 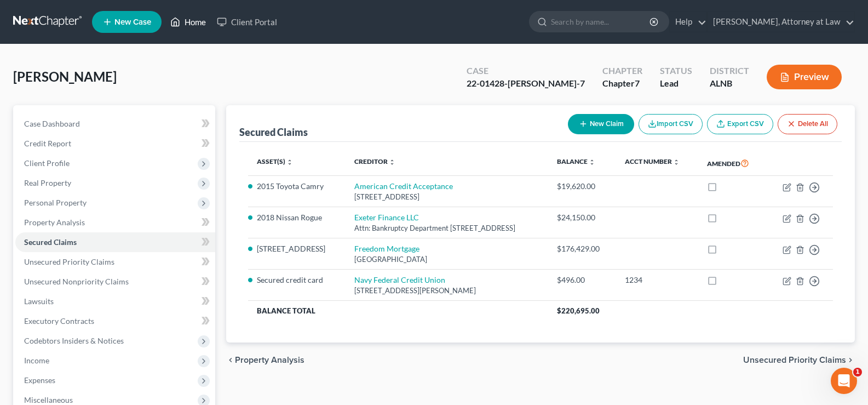 I want to click on span: Secured Claims, so click(x=51, y=241).